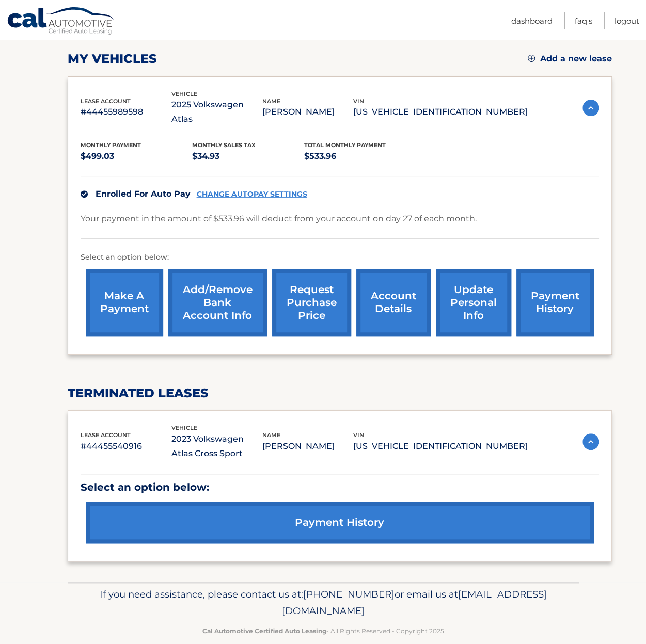  What do you see at coordinates (532, 21) in the screenshot?
I see `a: Dashboard` at bounding box center [532, 21].